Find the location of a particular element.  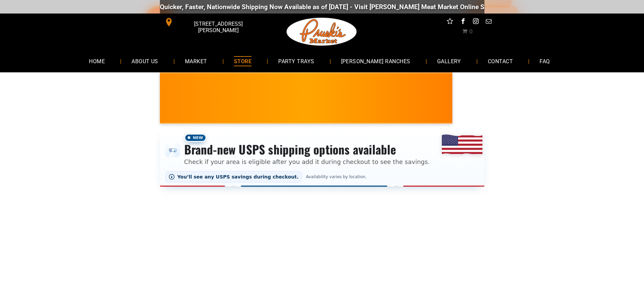

span: Availability varies by location. is located at coordinates (336, 177).